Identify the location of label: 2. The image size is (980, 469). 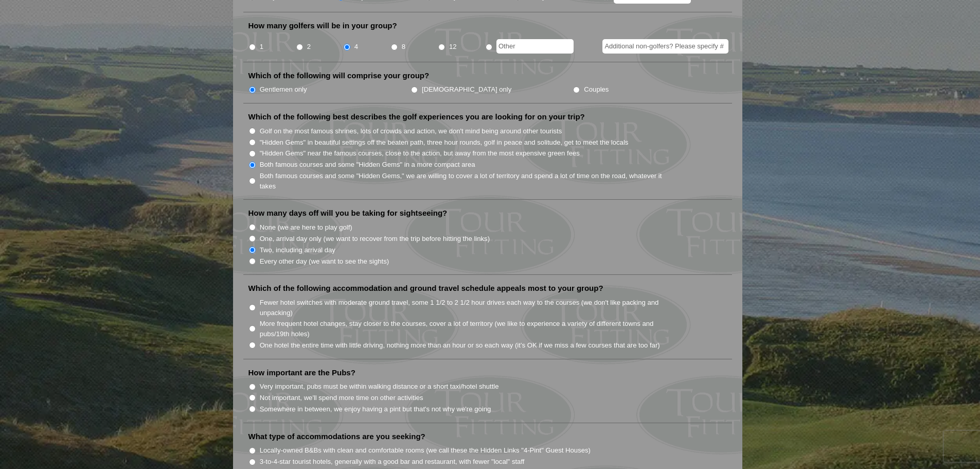
(309, 47).